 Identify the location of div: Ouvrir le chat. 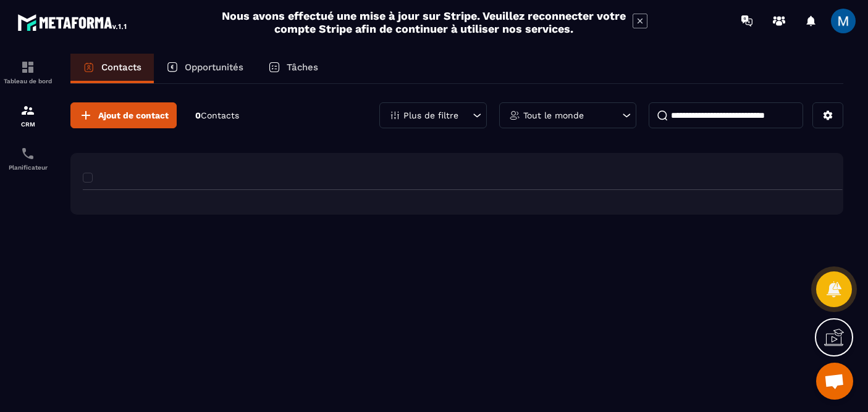
(835, 382).